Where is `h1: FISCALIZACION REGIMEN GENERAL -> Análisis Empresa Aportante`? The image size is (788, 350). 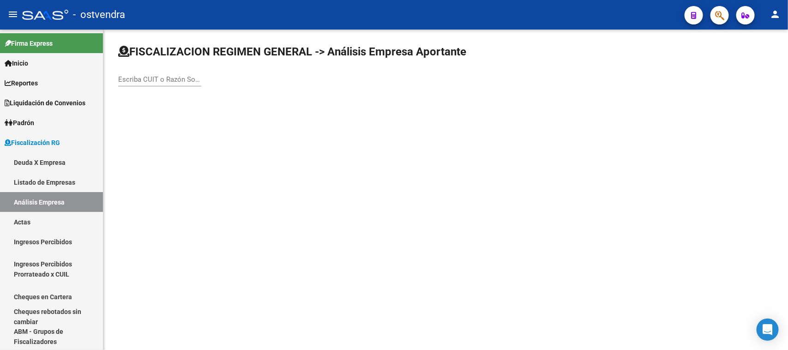
h1: FISCALIZACION REGIMEN GENERAL -> Análisis Empresa Aportante is located at coordinates (292, 52).